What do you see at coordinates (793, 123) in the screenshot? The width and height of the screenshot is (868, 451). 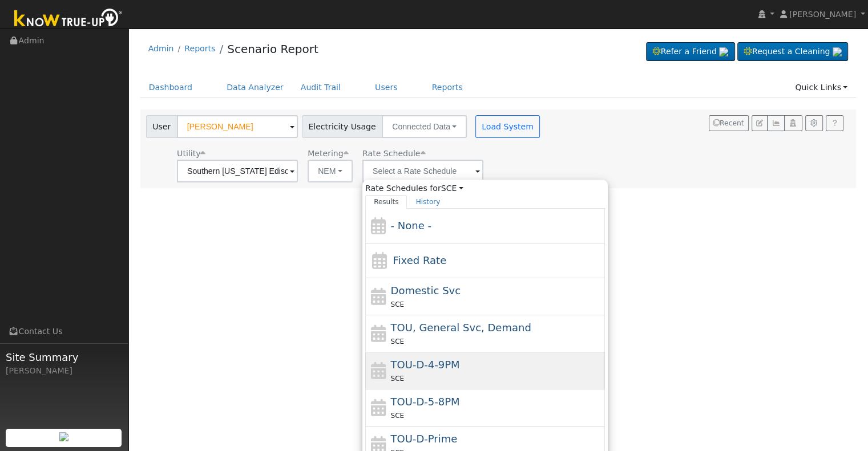 I see `button: Login As` at bounding box center [793, 123].